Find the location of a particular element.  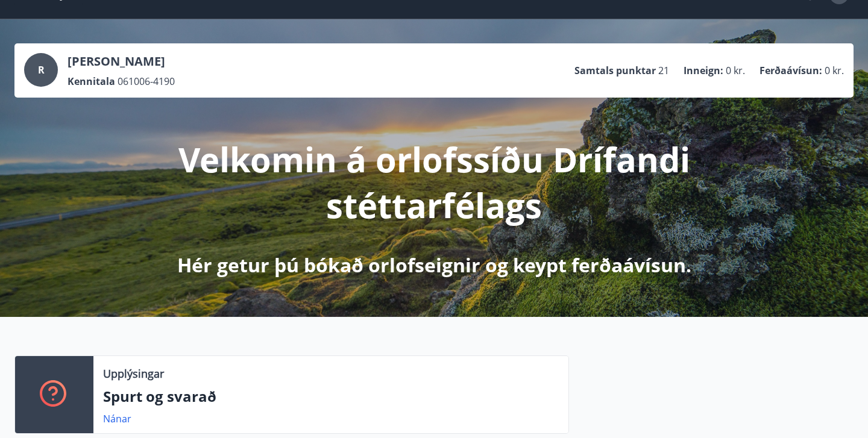

a: Nánar is located at coordinates (117, 419).